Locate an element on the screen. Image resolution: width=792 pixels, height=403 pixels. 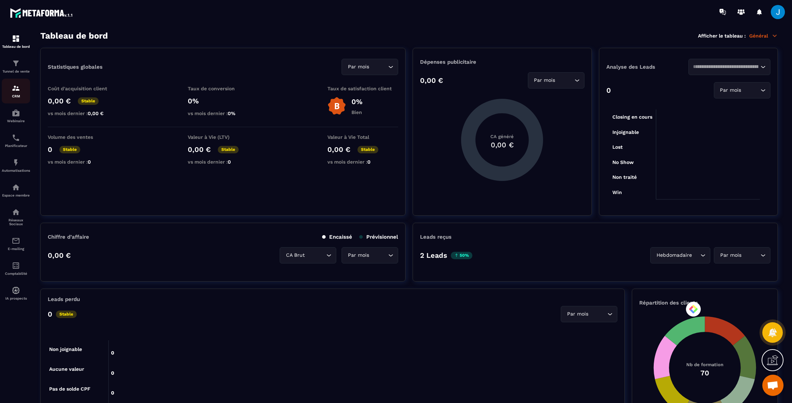
tspan: Non joignable is located at coordinates (65, 349).